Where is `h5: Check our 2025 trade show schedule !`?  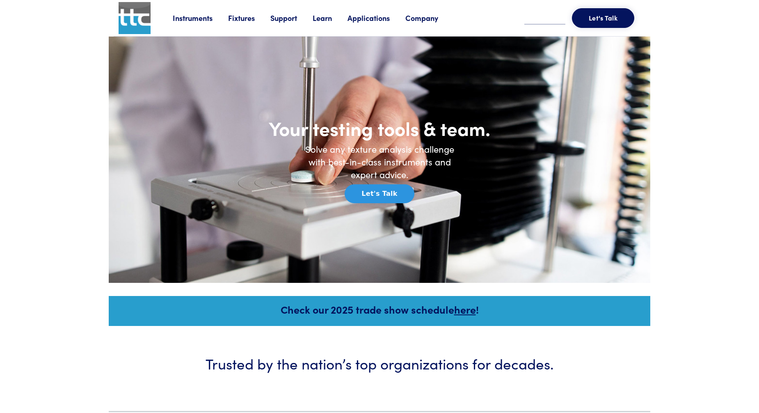 h5: Check our 2025 trade show schedule ! is located at coordinates (379, 309).